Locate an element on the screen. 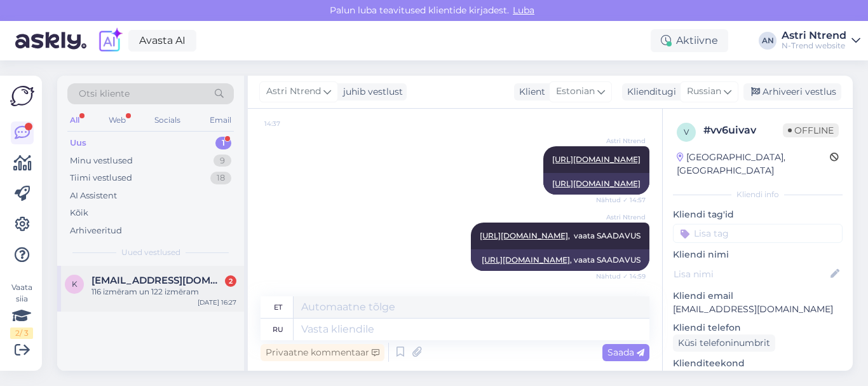  div: 2 is located at coordinates (231, 281).